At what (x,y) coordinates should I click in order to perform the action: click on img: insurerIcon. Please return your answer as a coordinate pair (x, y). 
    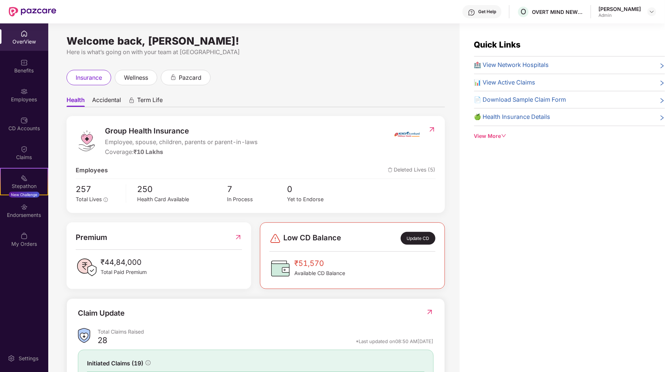
    Looking at the image, I should click on (407, 134).